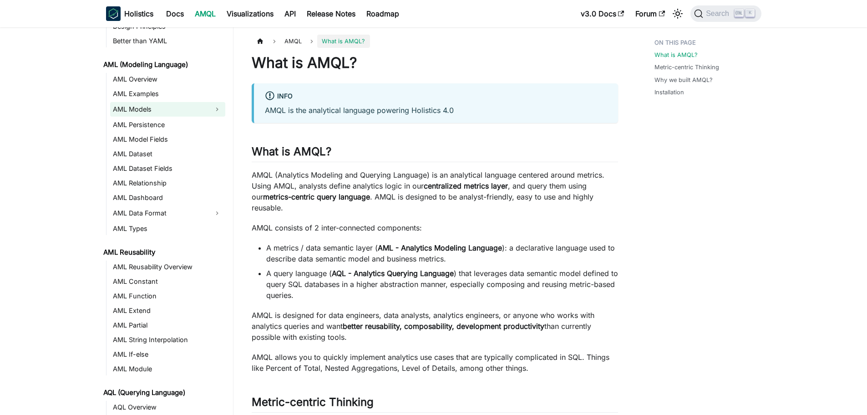 The height and width of the screenshot is (415, 867). I want to click on button: Expand sidebar category 'AML Models', so click(217, 109).